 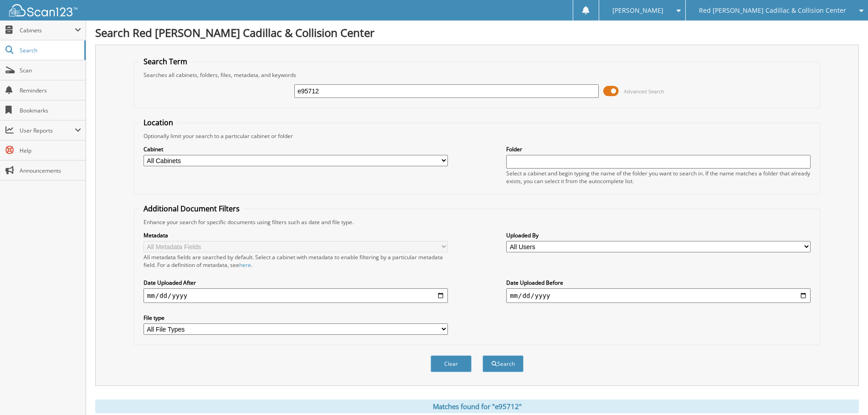 What do you see at coordinates (43, 10) in the screenshot?
I see `img: scan123-logo-white.svg` at bounding box center [43, 10].